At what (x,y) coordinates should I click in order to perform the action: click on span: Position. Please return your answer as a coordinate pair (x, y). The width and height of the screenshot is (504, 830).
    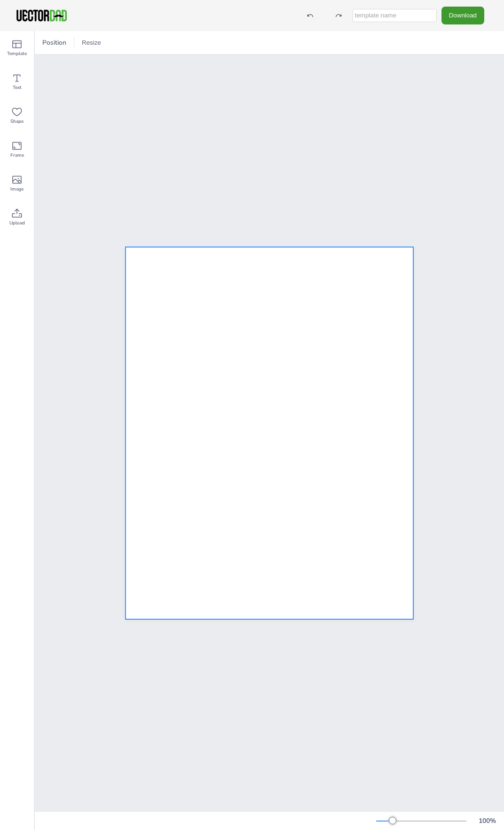
    Looking at the image, I should click on (54, 42).